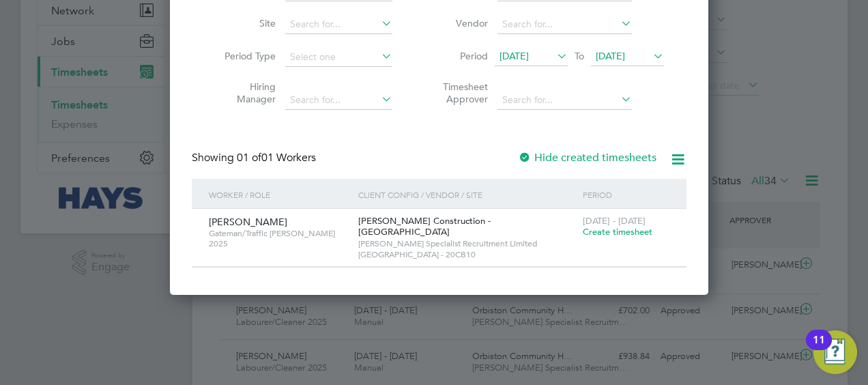  Describe the element at coordinates (617, 231) in the screenshot. I see `span: Create timesheet` at that location.